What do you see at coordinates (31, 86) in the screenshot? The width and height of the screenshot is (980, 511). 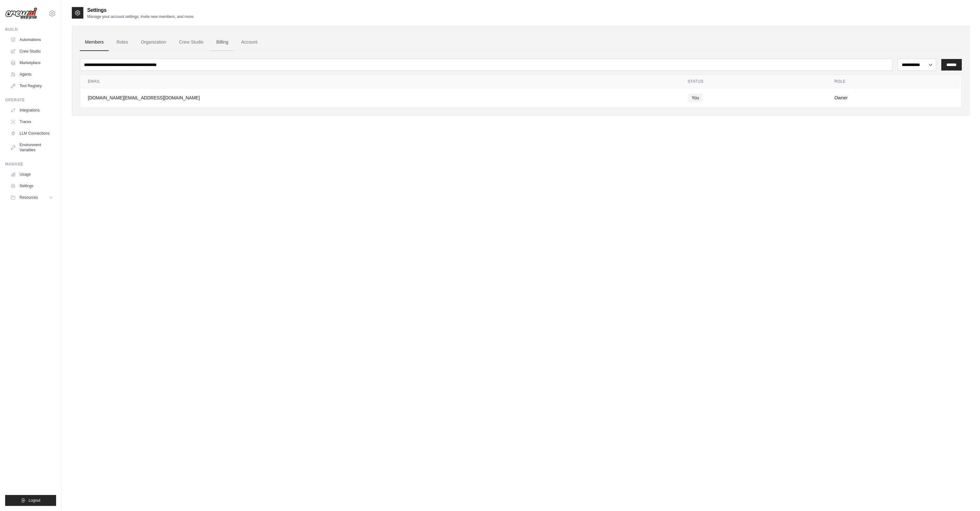 I see `a: Tool Registry` at bounding box center [31, 86].